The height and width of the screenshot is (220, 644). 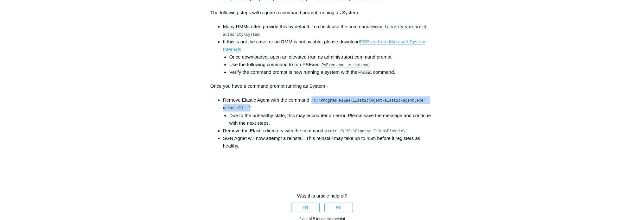 I want to click on code: PsExec.exe -s cmd.exe, so click(x=345, y=65).